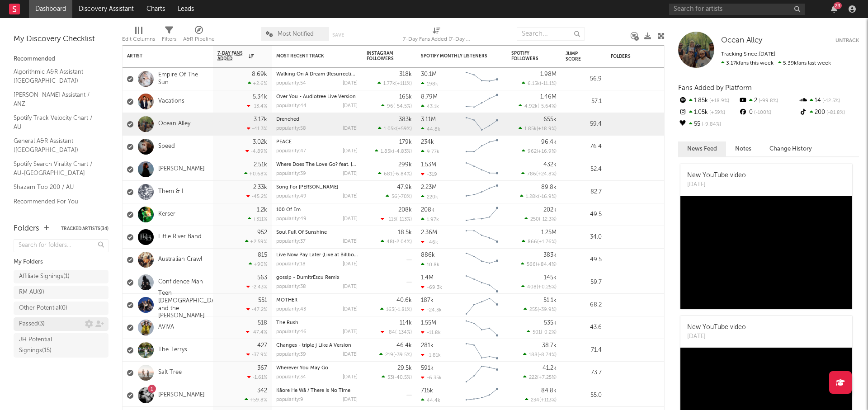 The image size is (868, 410). Describe the element at coordinates (61, 59) in the screenshot. I see `div: Recommended` at that location.